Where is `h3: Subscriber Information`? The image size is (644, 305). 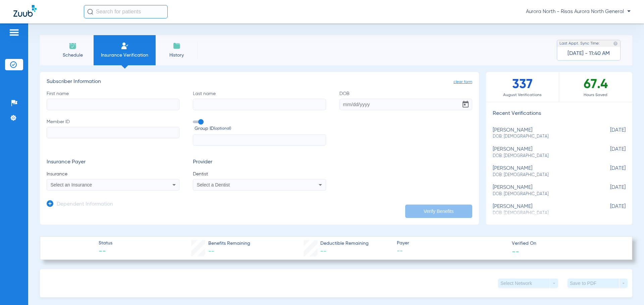 h3: Subscriber Information is located at coordinates (259, 82).